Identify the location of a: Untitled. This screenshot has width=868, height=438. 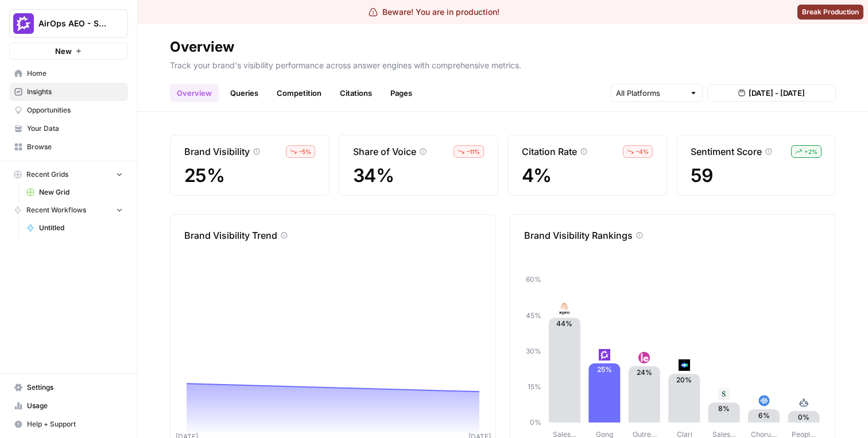
(75, 228).